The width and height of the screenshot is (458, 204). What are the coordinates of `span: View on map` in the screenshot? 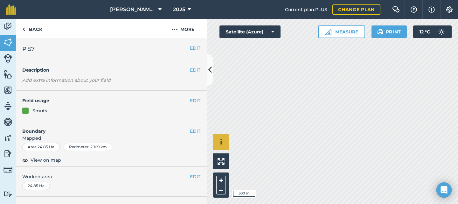 It's located at (46, 160).